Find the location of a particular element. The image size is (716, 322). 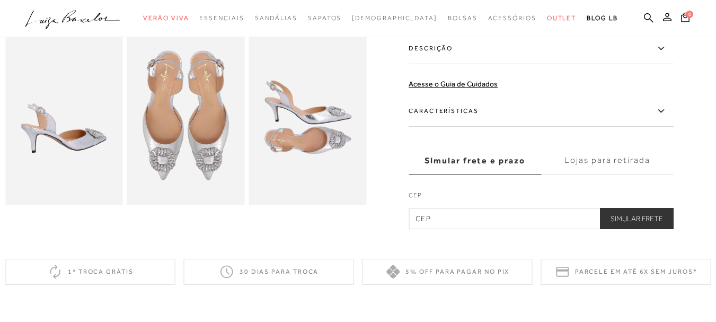

span: Bolsas is located at coordinates (463, 18).